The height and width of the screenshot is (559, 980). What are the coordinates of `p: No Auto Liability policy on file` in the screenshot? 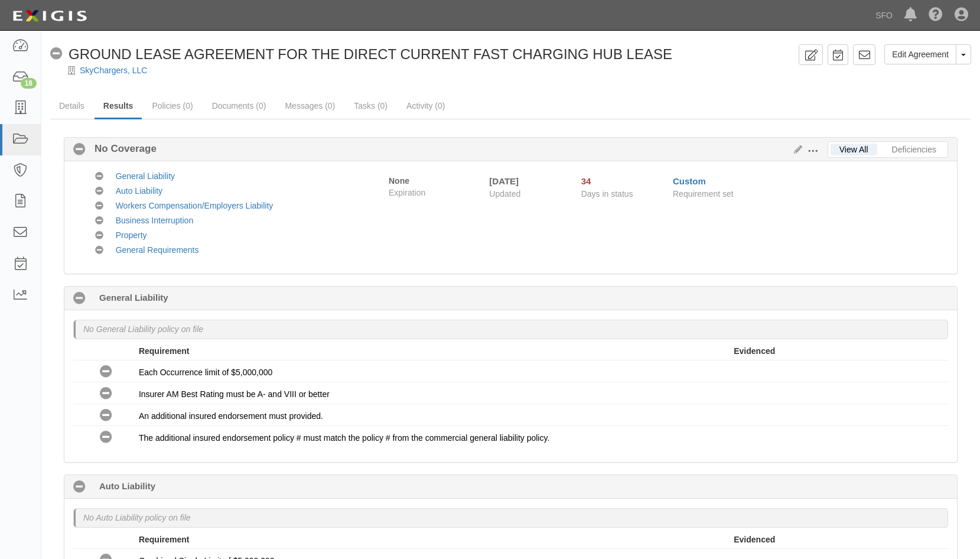 It's located at (137, 518).